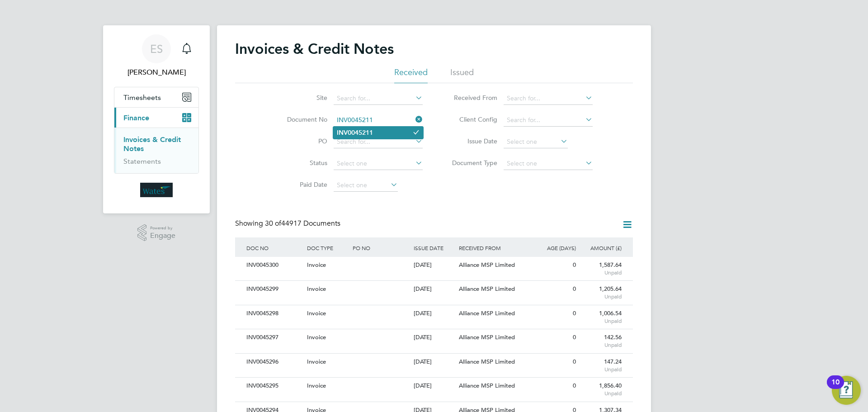 The image size is (868, 412). I want to click on button: Open Resource Center, 10 new notifications, so click(846, 390).